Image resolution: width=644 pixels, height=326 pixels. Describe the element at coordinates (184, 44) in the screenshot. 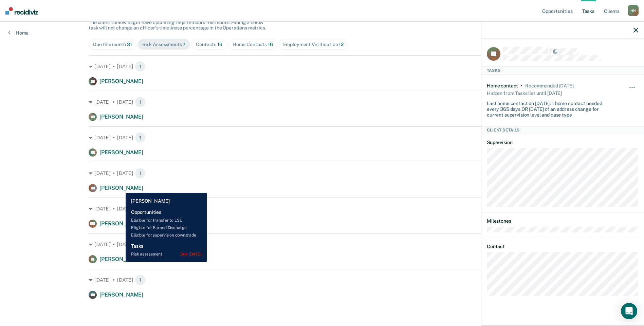

I see `span: 7` at that location.